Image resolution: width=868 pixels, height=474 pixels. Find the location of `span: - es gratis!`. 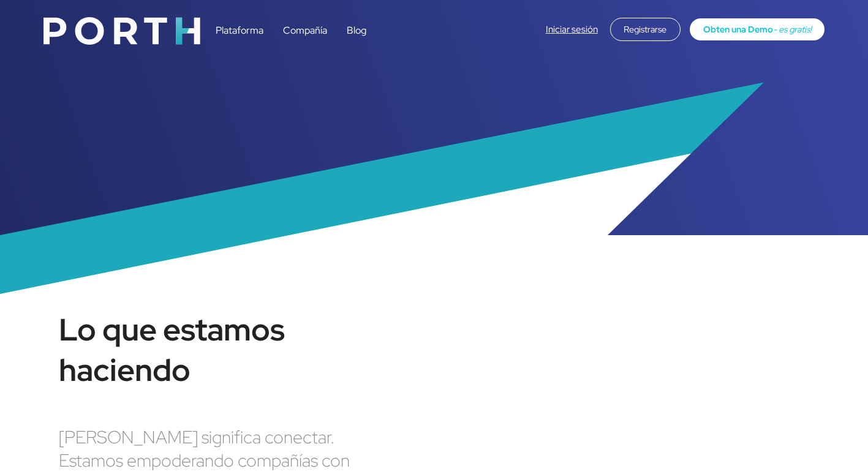

span: - es gratis! is located at coordinates (792, 29).